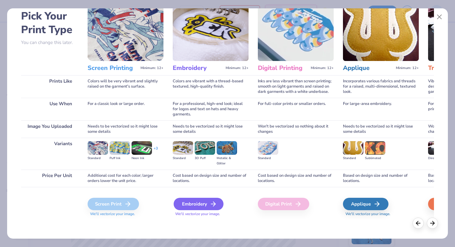 Image resolution: width=455 pixels, height=247 pixels. Describe the element at coordinates (295, 86) in the screenshot. I see `div: Inks are less vibrant than screen printing; smooth on light garments and raised on dark garments ...` at that location.